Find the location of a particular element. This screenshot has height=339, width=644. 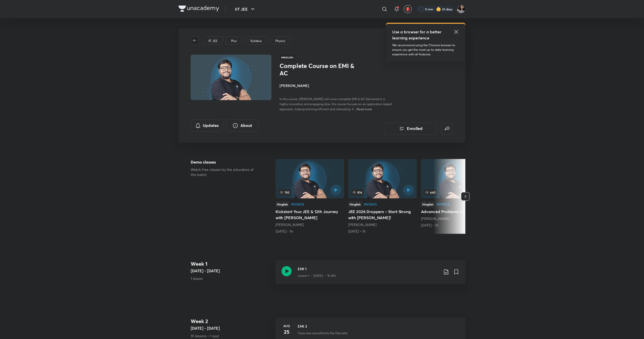

span: Hinglish is located at coordinates (287, 57).